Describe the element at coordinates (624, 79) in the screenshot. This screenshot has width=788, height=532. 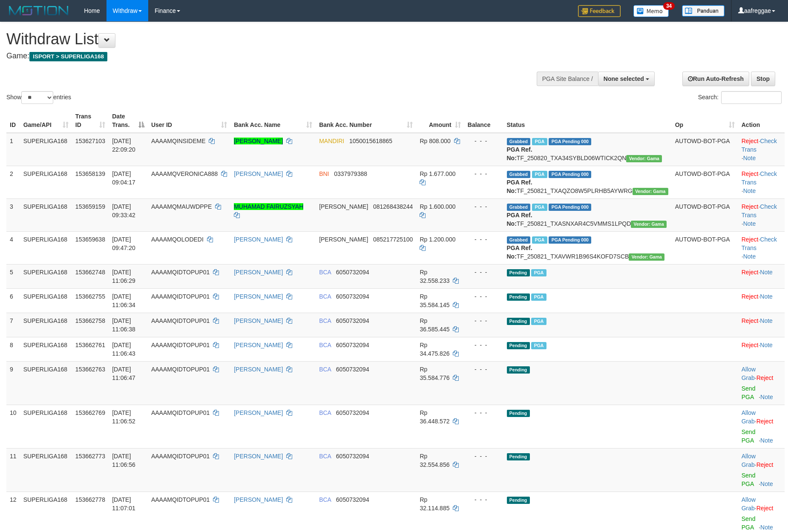
I see `span: None selected` at that location.